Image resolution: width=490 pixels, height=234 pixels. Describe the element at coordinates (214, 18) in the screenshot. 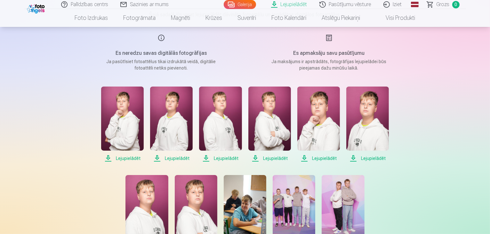

I see `a: Krūzes` at that location.